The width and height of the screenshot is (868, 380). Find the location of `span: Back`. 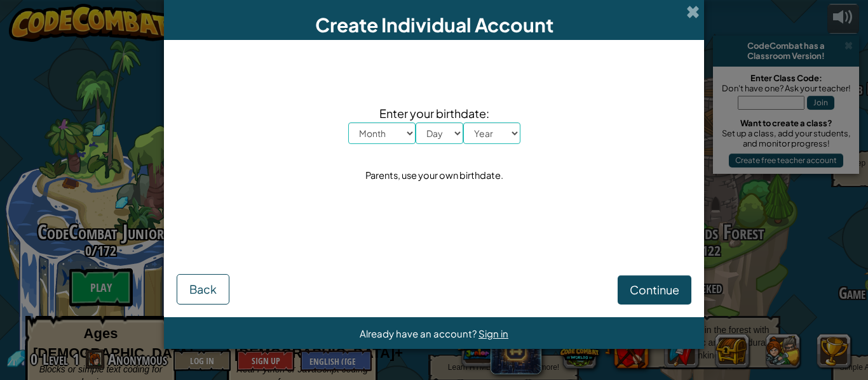

span: Back is located at coordinates (203, 289).